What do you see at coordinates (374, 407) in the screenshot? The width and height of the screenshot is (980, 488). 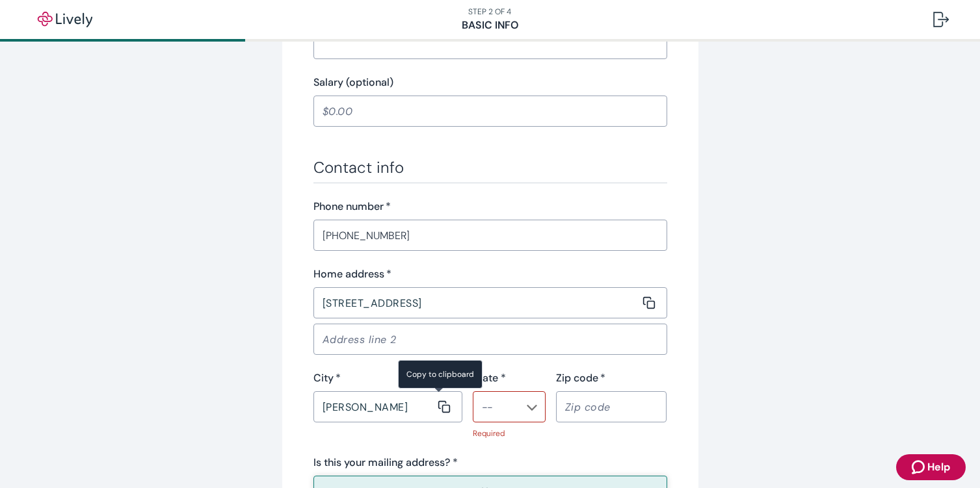 I see `input: City` at bounding box center [374, 407].